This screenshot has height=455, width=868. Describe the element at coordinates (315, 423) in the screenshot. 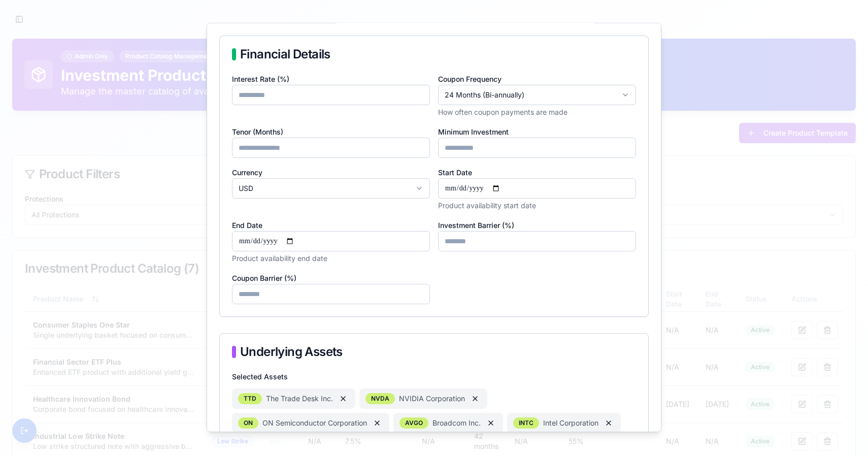

I see `span: ON Semiconductor Corporation` at that location.